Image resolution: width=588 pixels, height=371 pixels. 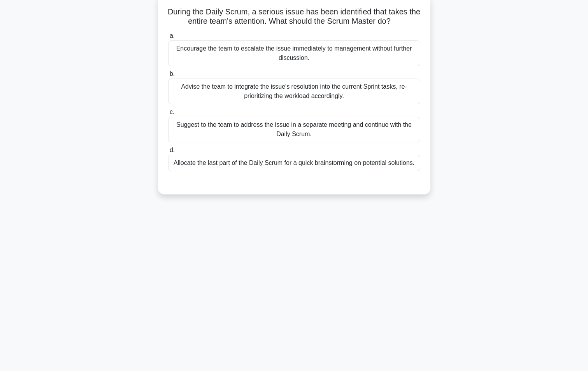 What do you see at coordinates (294, 163) in the screenshot?
I see `div: Allocate the last part of the Daily Scrum for a quick brainstorming on potential solutions.` at bounding box center [294, 163].